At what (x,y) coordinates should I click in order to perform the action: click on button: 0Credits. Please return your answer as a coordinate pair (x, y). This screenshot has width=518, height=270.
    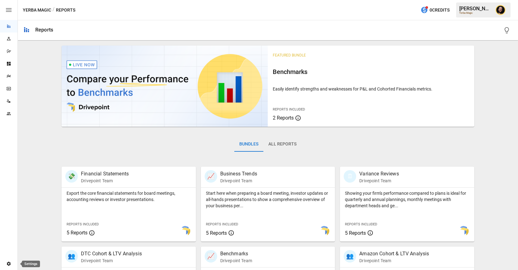
    Looking at the image, I should click on (435, 10).